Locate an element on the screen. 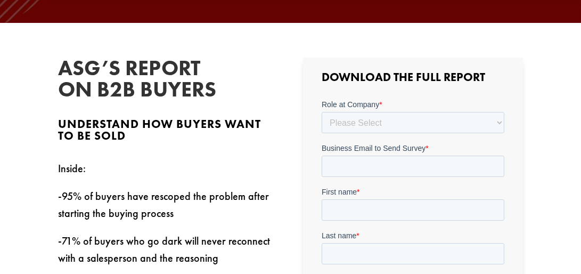  span: ASG’s Report on B2B Buyers is located at coordinates (137, 78).